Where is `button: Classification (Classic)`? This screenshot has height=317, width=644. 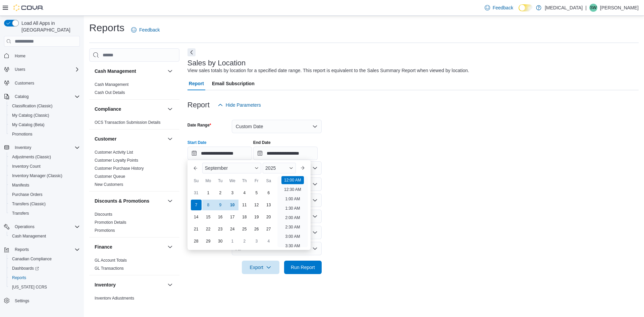
button: Classification (Classic) is located at coordinates (45, 106).